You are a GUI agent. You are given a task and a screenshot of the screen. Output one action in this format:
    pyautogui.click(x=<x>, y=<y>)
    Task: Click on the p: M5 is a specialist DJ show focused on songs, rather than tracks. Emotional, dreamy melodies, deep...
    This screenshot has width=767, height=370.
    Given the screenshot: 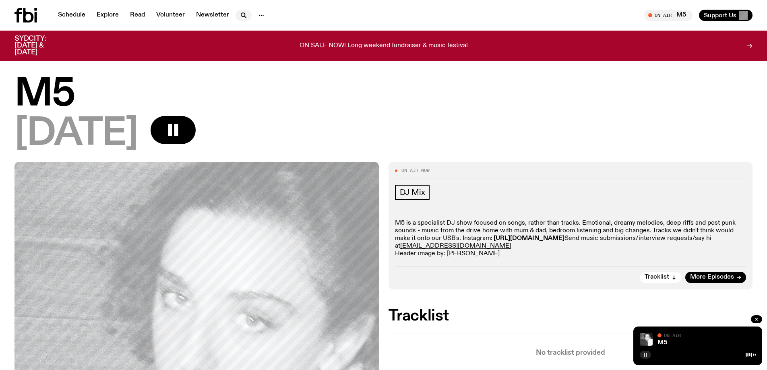 What is the action you would take?
    pyautogui.click(x=571, y=239)
    